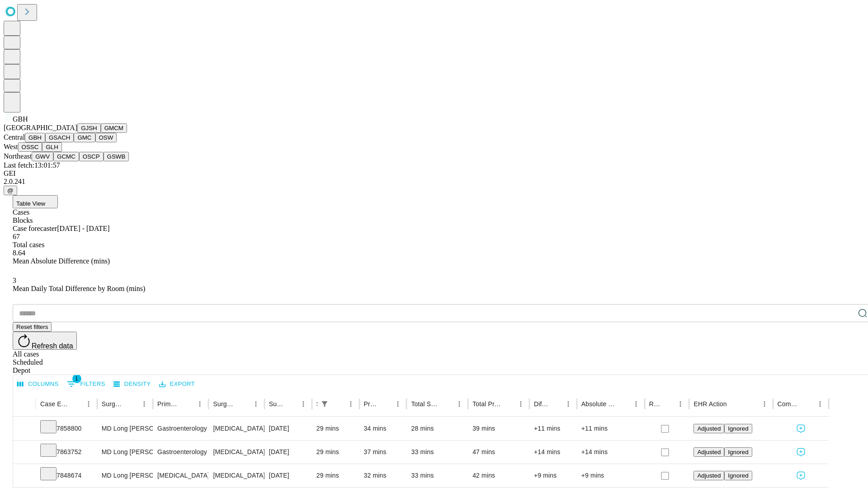 Image resolution: width=868 pixels, height=488 pixels. I want to click on div: Total Scheduled Duration, so click(425, 404).